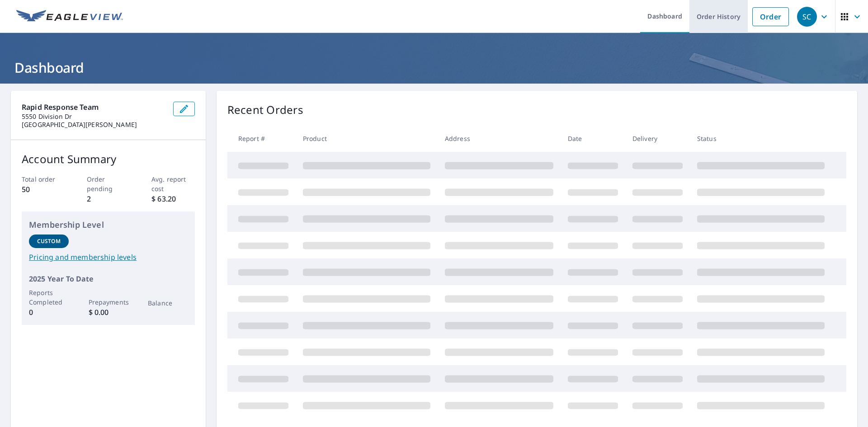 The width and height of the screenshot is (868, 427). What do you see at coordinates (44, 179) in the screenshot?
I see `p: Total order` at bounding box center [44, 179].